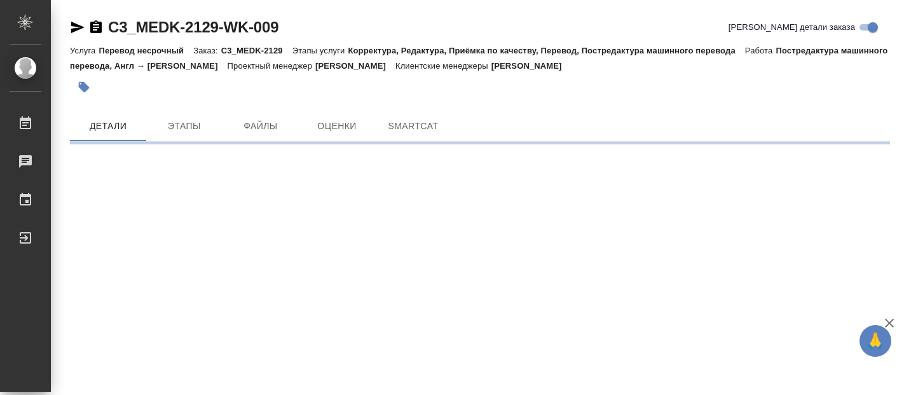  Describe the element at coordinates (443, 66) in the screenshot. I see `p: Клиентские менеджеры` at that location.